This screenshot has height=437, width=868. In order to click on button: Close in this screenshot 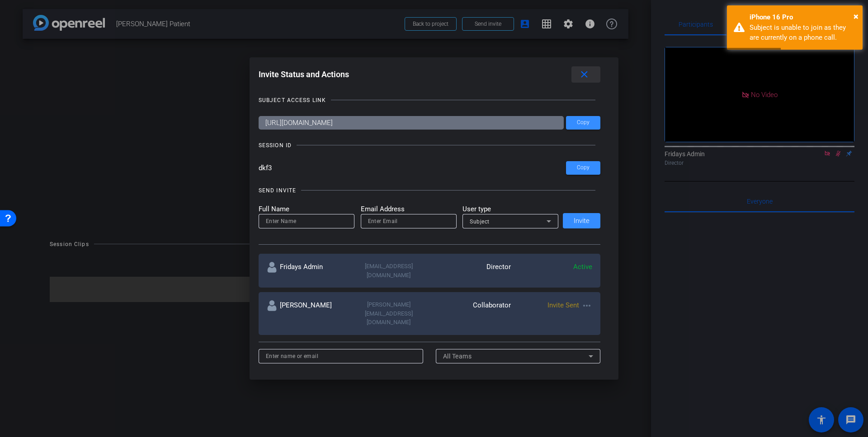, I will do `click(856, 16)`.